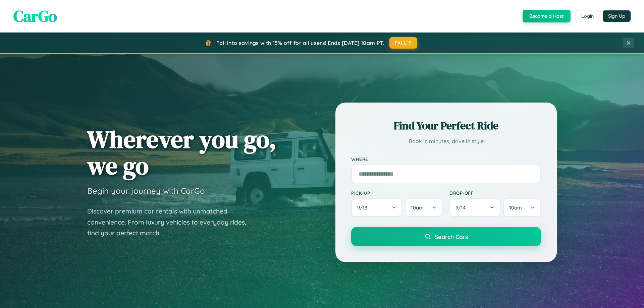  Describe the element at coordinates (446, 141) in the screenshot. I see `p: Book in minutes, drive in style` at that location.